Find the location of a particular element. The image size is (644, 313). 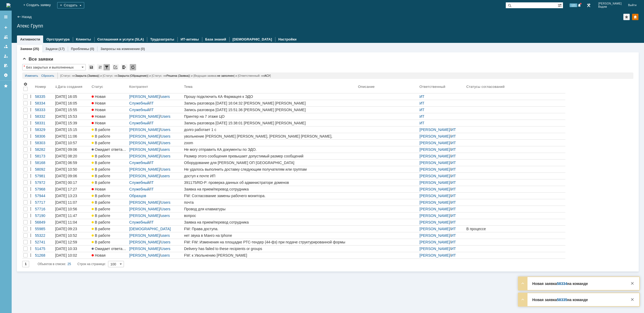

div: 58092 is located at coordinates (44, 169).